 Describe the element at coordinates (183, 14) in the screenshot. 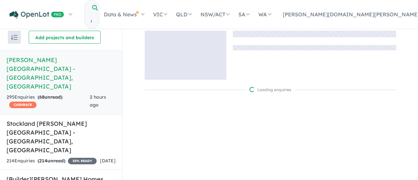

I see `a: QLD` at that location.